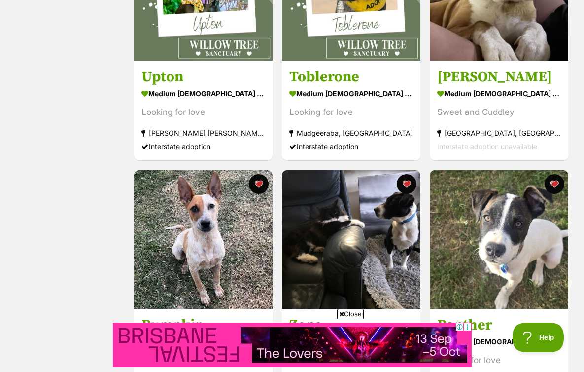  I want to click on img: Panther, so click(499, 239).